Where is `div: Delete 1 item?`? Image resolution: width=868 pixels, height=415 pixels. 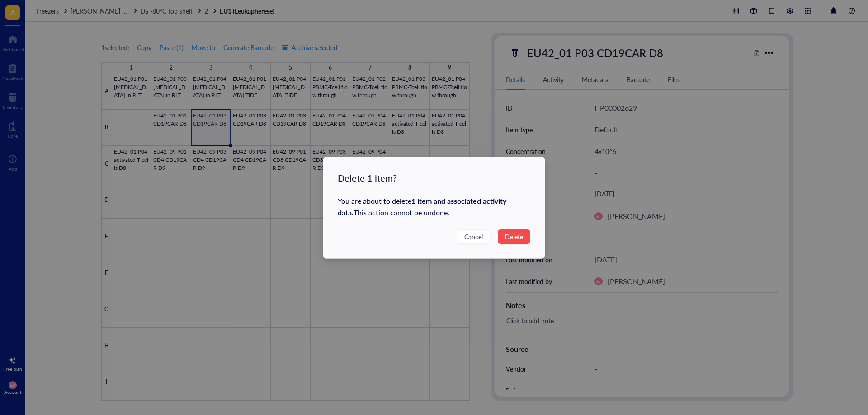 div: Delete 1 item? is located at coordinates (367, 178).